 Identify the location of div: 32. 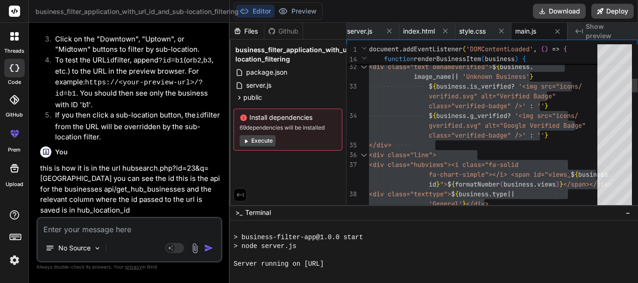
(352, 67).